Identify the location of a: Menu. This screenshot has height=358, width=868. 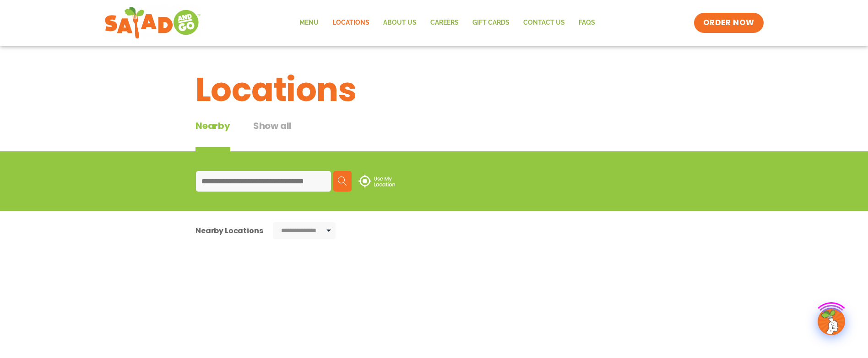
(309, 23).